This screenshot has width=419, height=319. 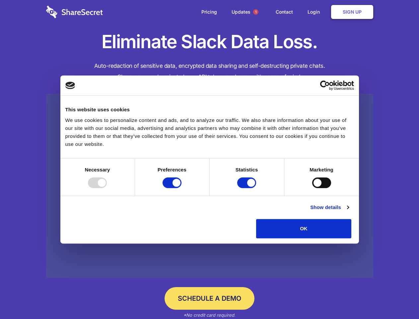 What do you see at coordinates (172, 169) in the screenshot?
I see `strong: Preferences` at bounding box center [172, 169].